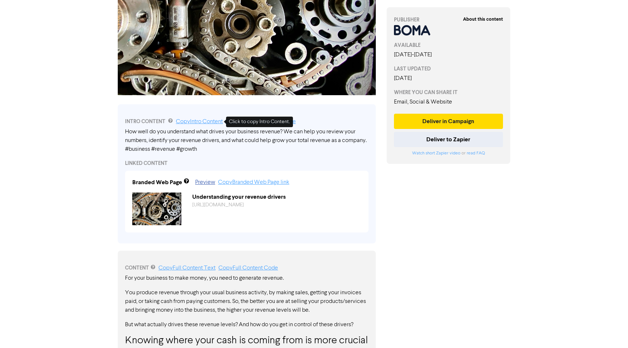  Describe the element at coordinates (277, 197) in the screenshot. I see `div: Understanding your revenue drivers` at that location.